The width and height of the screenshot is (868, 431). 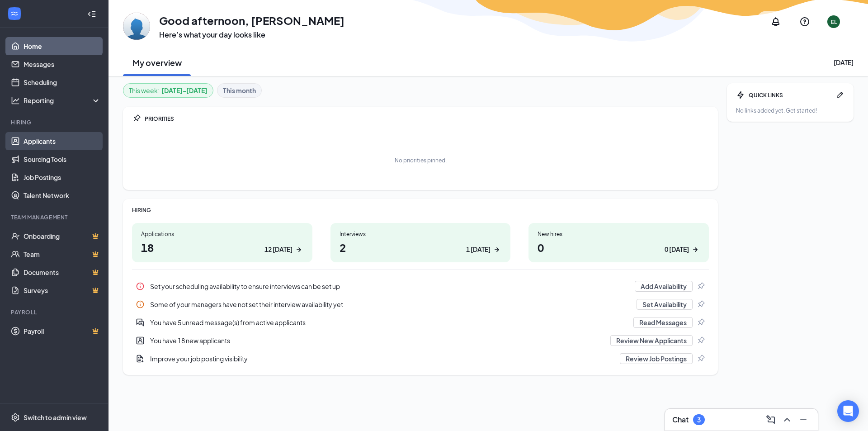 What do you see at coordinates (848, 411) in the screenshot?
I see `div: Open Intercom Messenger` at bounding box center [848, 411].